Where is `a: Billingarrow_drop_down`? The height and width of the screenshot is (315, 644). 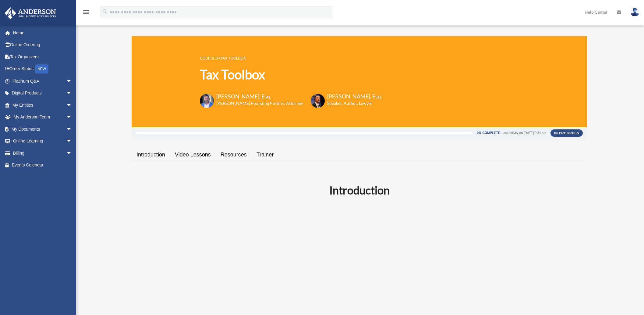 a: Billingarrow_drop_down is located at coordinates (43, 153).